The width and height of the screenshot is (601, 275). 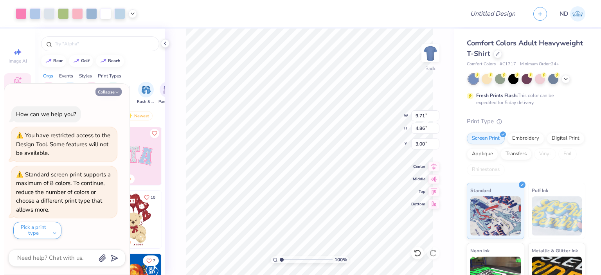 What do you see at coordinates (110, 76) in the screenshot?
I see `div: Print Types` at bounding box center [110, 76].